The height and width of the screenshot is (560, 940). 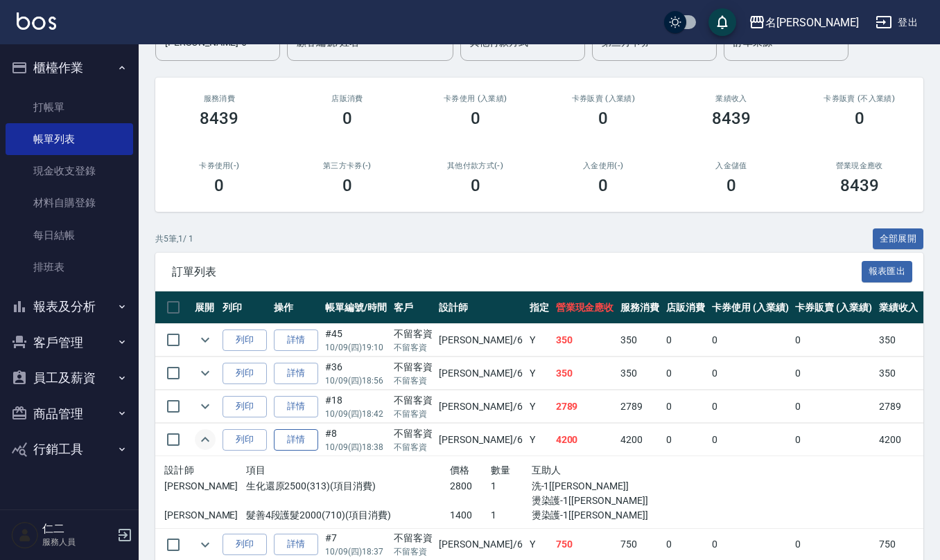 What do you see at coordinates (475, 99) in the screenshot?
I see `h2: 卡券使用 (入業績)` at bounding box center [475, 99].